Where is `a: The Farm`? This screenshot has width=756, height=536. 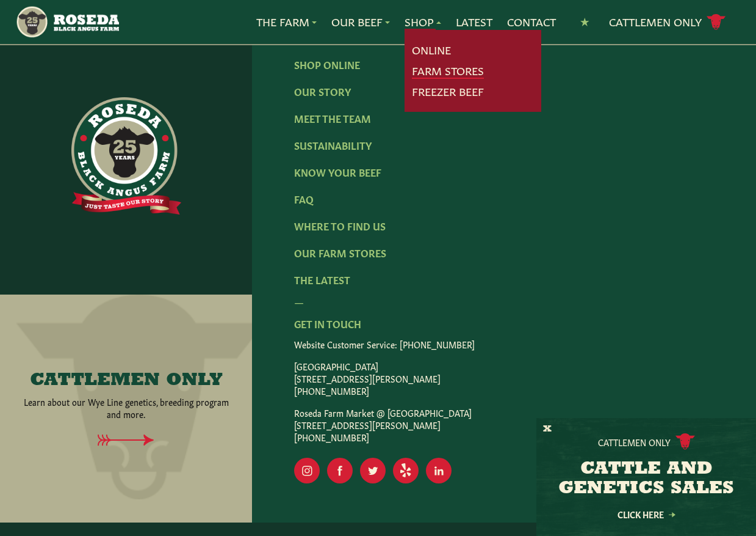 a: The Farm is located at coordinates (286, 22).